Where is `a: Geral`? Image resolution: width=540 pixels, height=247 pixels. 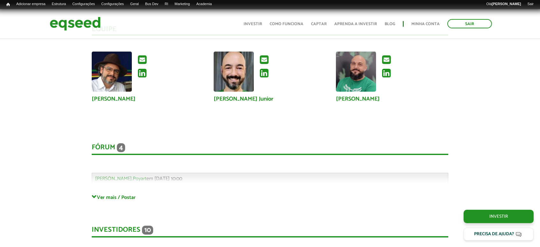 a: Geral is located at coordinates (134, 4).